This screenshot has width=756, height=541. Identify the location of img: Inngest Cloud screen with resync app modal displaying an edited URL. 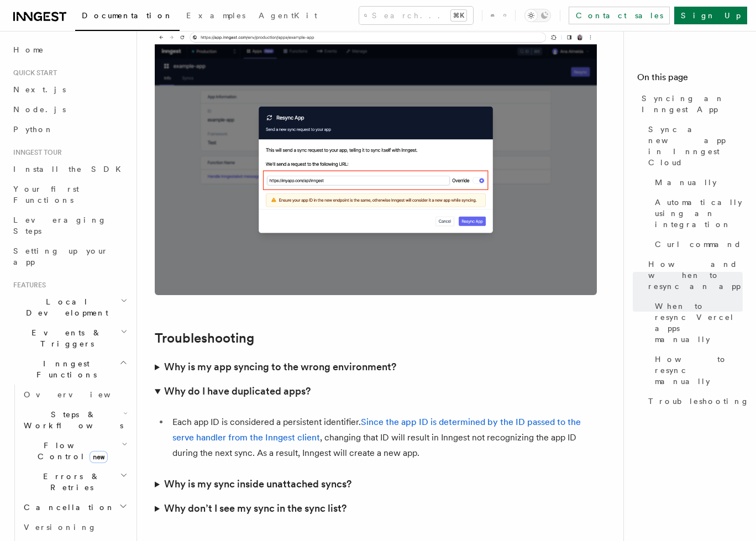
(376, 163).